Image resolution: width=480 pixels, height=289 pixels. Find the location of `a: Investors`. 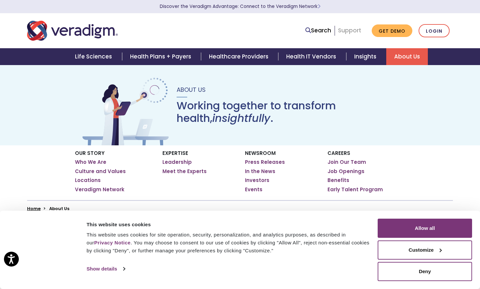

a: Investors is located at coordinates (257, 180).